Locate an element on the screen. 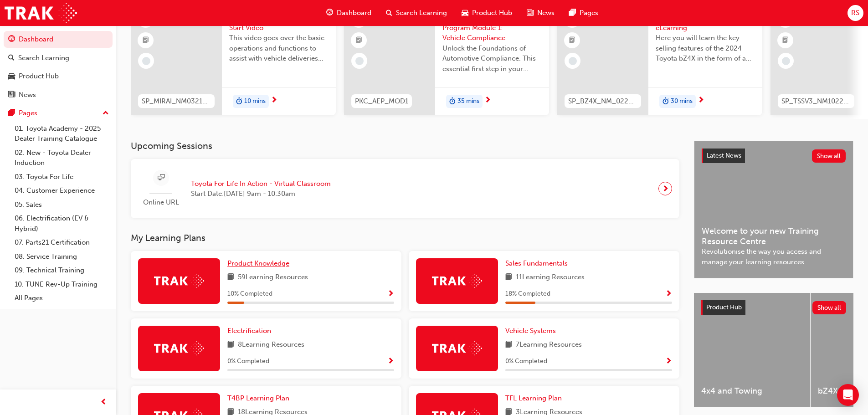 This screenshot has height=415, width=868. a: 07. Parts21 Certification is located at coordinates (61, 242).